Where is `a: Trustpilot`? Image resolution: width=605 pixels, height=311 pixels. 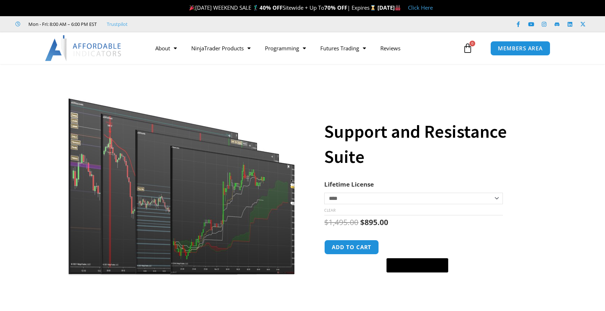
a: Trustpilot is located at coordinates (117, 24).